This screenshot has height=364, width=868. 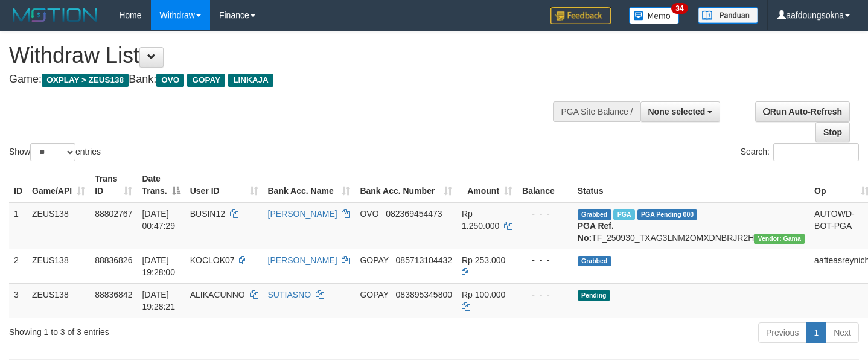 I want to click on th: Status, so click(x=691, y=184).